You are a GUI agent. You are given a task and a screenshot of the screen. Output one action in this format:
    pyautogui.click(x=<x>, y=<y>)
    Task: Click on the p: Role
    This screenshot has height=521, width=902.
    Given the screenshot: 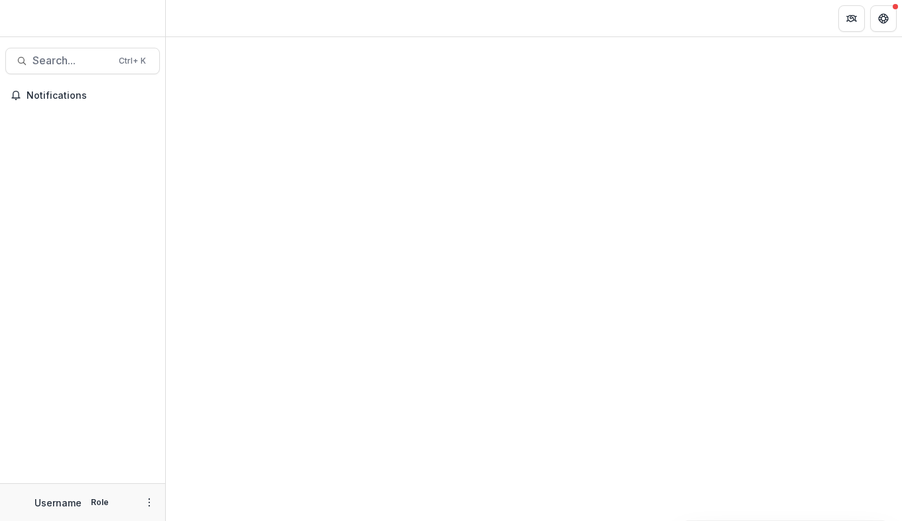 What is the action you would take?
    pyautogui.click(x=99, y=503)
    